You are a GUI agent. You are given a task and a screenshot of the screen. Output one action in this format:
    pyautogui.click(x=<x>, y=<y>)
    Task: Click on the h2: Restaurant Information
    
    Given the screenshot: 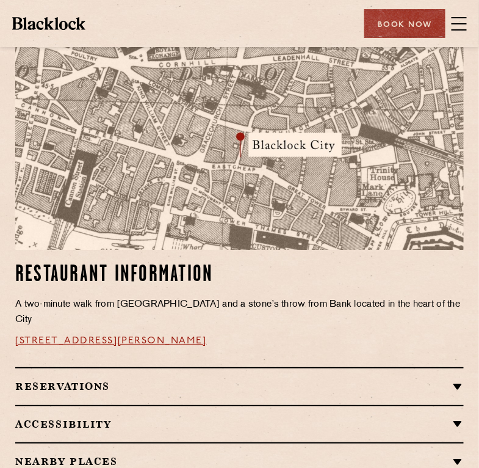 What is the action you would take?
    pyautogui.click(x=150, y=275)
    